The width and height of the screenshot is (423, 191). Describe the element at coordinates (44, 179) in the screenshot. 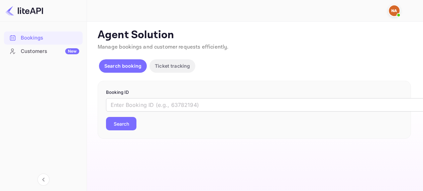

I see `button: Collapse navigation` at that location.